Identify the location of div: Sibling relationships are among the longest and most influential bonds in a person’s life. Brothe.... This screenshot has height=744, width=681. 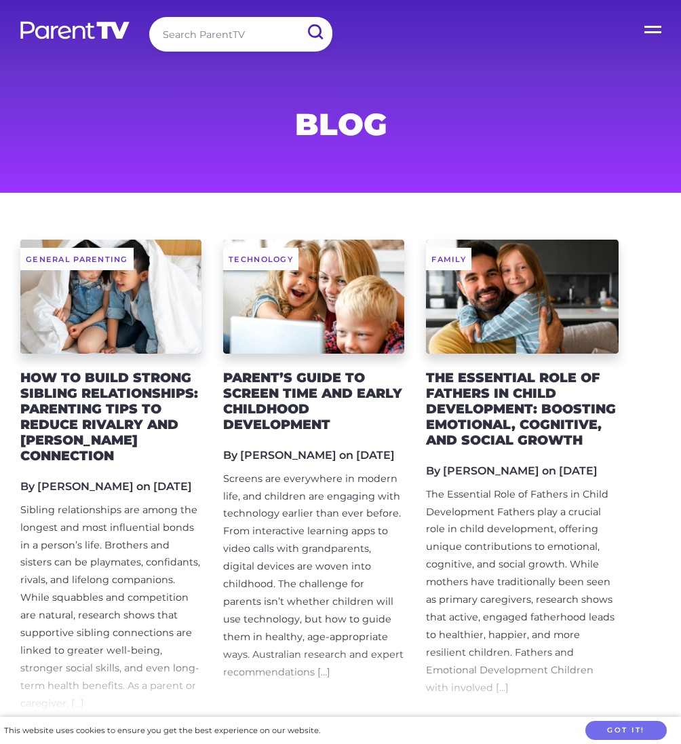
(111, 607).